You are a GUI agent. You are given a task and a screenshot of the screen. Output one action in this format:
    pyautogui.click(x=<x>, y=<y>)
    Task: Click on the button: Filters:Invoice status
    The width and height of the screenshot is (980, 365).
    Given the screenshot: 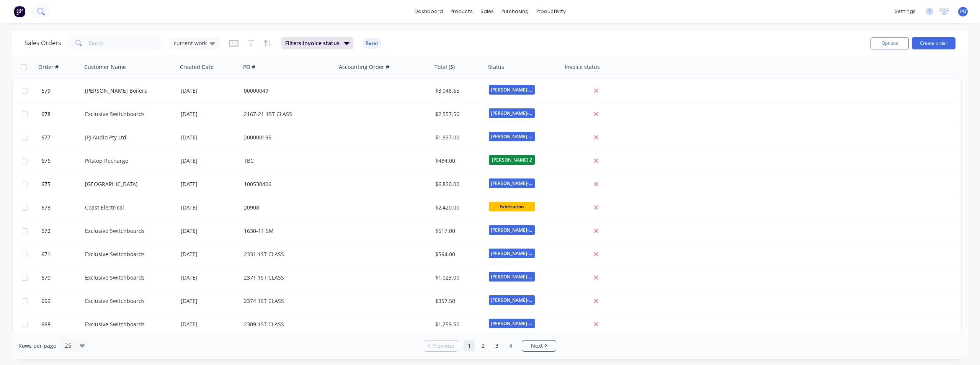 What is the action you would take?
    pyautogui.click(x=317, y=44)
    